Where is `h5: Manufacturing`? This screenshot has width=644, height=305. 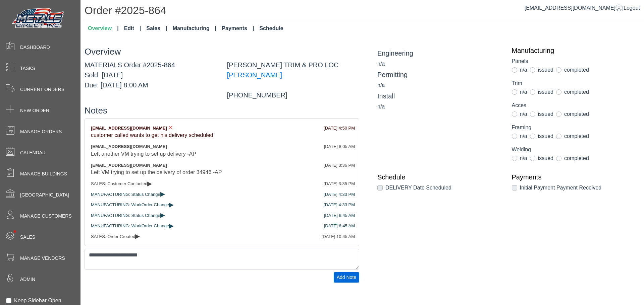 h5: Manufacturing is located at coordinates (574, 50).